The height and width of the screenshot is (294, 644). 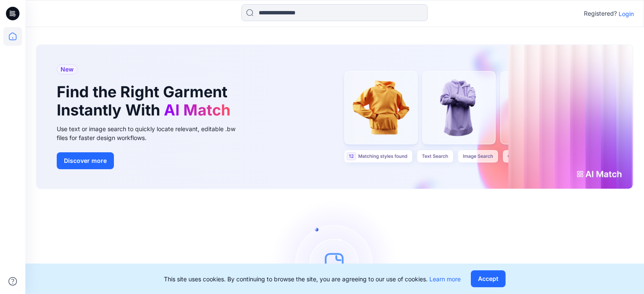 I want to click on span: New, so click(x=67, y=69).